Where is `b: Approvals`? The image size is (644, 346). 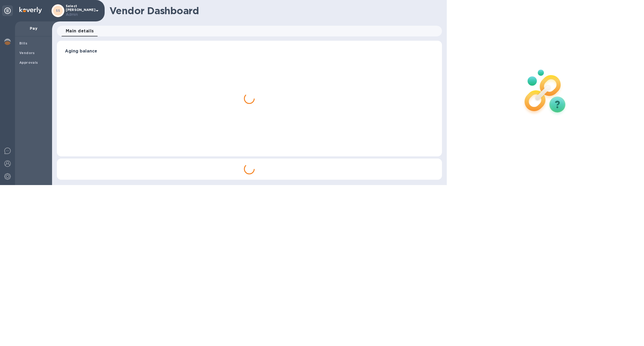 b: Approvals is located at coordinates (29, 63).